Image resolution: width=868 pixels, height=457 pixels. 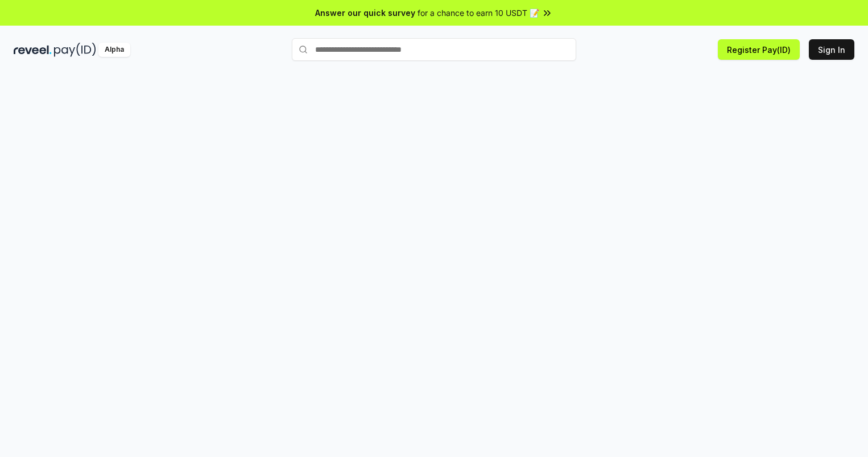 What do you see at coordinates (76, 49) in the screenshot?
I see `img: pay_id` at bounding box center [76, 49].